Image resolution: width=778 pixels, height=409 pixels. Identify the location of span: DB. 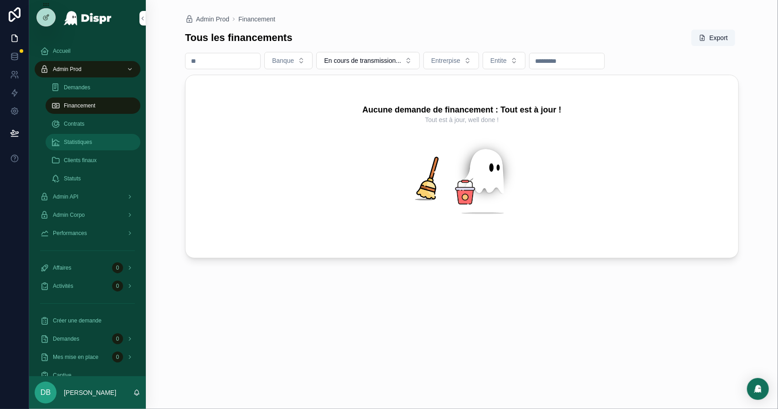
(46, 393).